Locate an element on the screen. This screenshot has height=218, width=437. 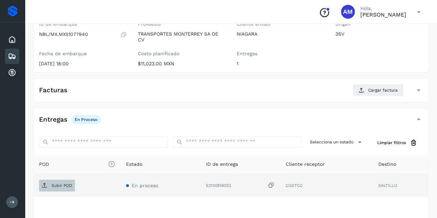
div: FacturasCargar factura is located at coordinates (231, 93).